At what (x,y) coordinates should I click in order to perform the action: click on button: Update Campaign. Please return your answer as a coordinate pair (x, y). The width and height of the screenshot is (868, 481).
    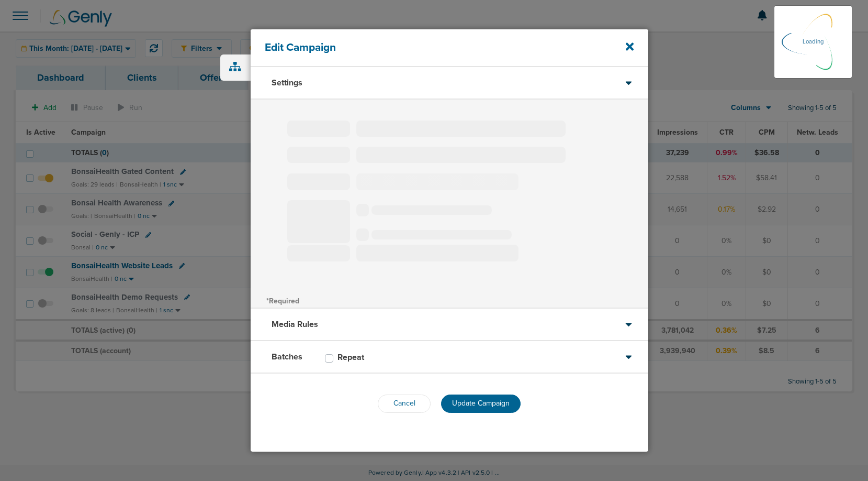
    Looking at the image, I should click on (481, 403).